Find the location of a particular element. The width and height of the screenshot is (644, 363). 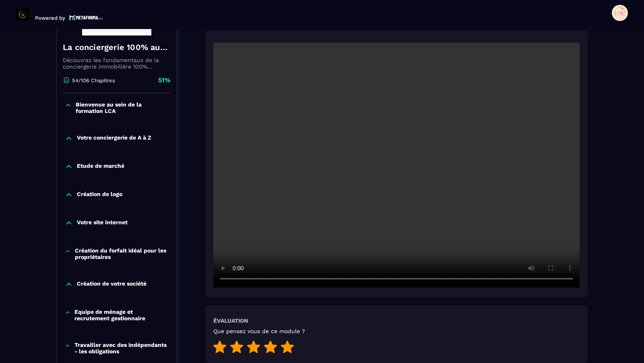

p: Découvrez les fondamentaux de la conciergerie immobilière 100% automatisée. Cette formation est c... is located at coordinates (117, 64).